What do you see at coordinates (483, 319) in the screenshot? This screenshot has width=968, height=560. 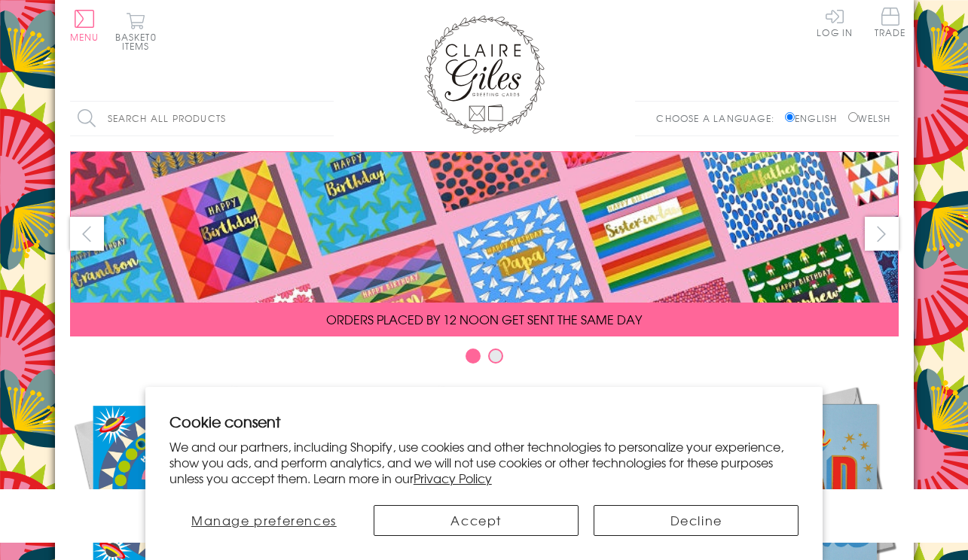 I see `span: ORDERS PLACED BY 12 NOON GET SENT THE SAME DAY` at bounding box center [483, 319].